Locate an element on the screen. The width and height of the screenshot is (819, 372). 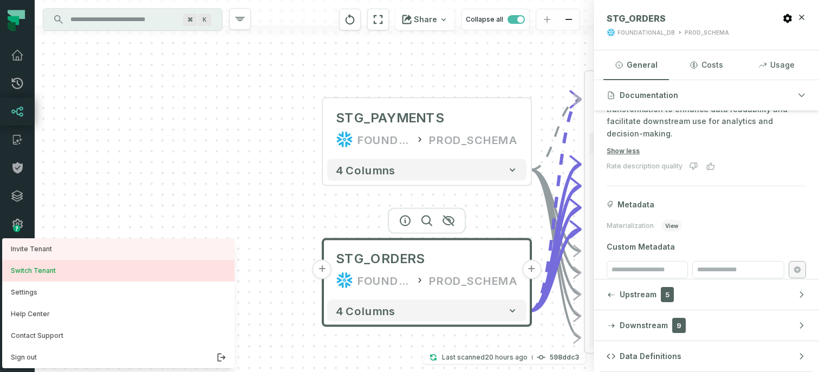
button: Sign out is located at coordinates (118, 358).